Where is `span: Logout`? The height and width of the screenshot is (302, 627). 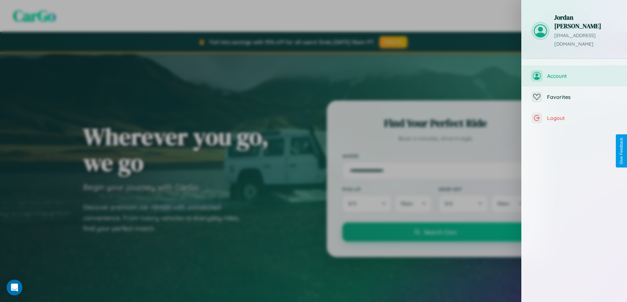
span: Logout is located at coordinates (582, 118).